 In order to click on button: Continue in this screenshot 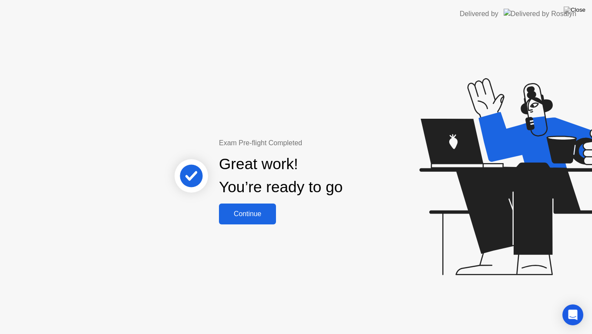, I will do `click(247, 214)`.